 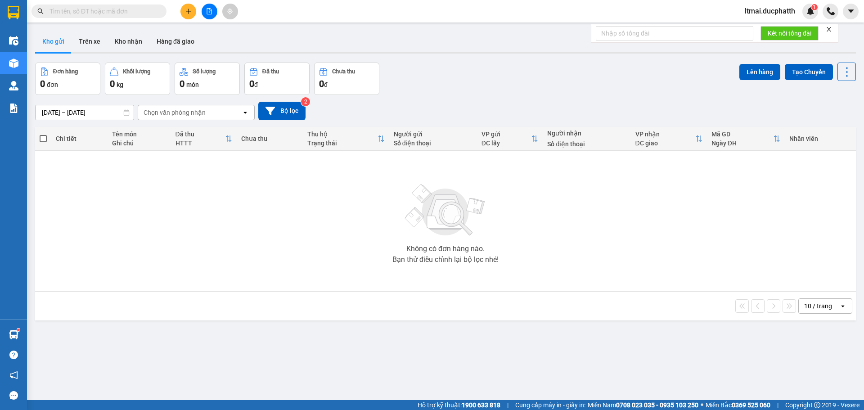 I want to click on img: phone-icon, so click(x=830, y=11).